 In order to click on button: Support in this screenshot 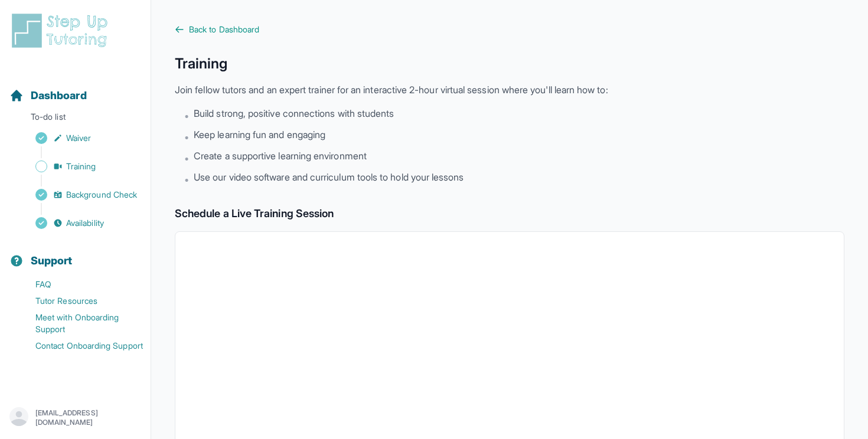, I will do `click(75, 254)`.